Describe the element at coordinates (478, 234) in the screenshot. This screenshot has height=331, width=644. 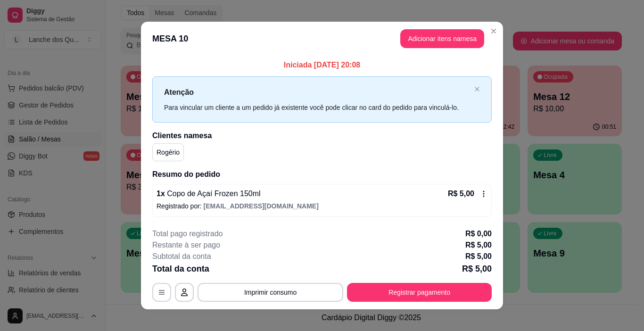
I see `p: R$ 0,00` at that location.